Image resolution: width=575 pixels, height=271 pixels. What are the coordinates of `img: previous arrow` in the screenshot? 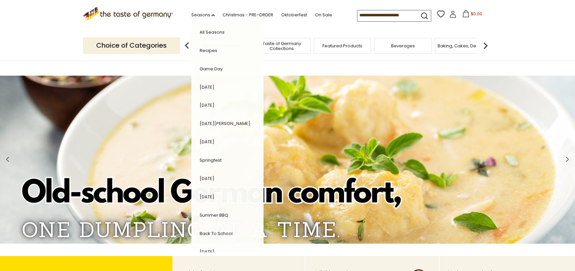 It's located at (187, 46).